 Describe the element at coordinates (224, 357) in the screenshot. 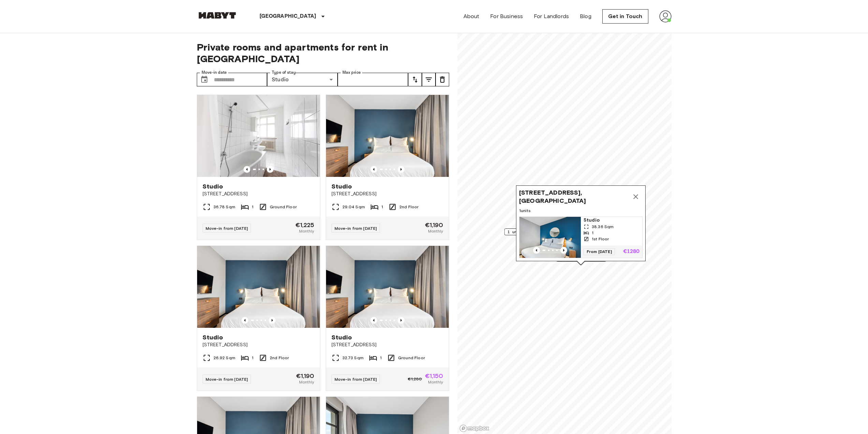

I see `span: 26.92 Sqm` at that location.